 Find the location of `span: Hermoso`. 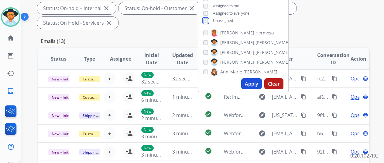

span: Hermoso is located at coordinates (265, 33).